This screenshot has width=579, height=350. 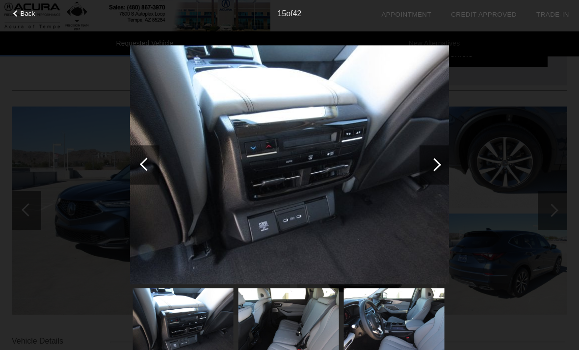 What do you see at coordinates (484, 14) in the screenshot?
I see `a: Credit Approved` at bounding box center [484, 14].